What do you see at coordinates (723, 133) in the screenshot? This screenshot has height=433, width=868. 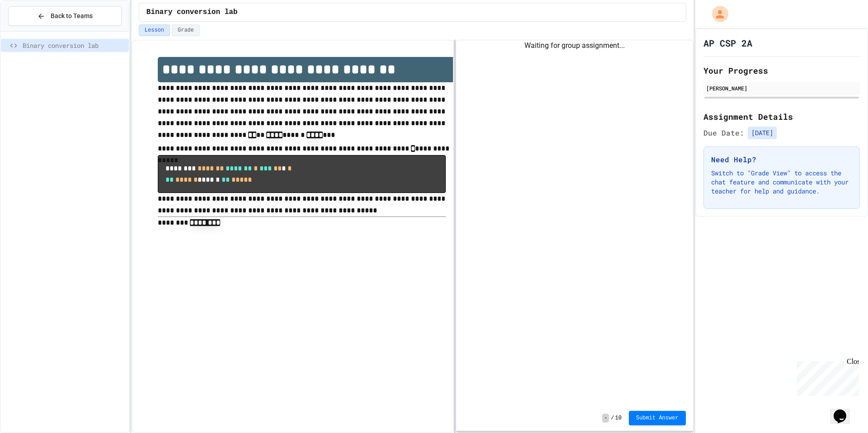 I see `span: Due Date:` at bounding box center [723, 133].